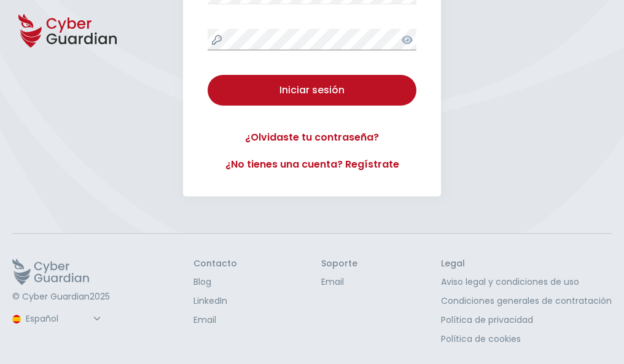 Image resolution: width=624 pixels, height=364 pixels. What do you see at coordinates (527, 300) in the screenshot?
I see `a: Condiciones generales de contratación` at bounding box center [527, 300].